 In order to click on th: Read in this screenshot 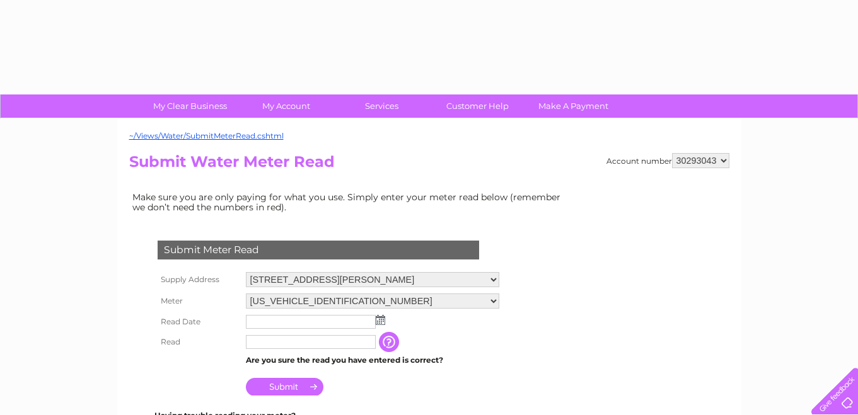, I will do `click(199, 342)`.